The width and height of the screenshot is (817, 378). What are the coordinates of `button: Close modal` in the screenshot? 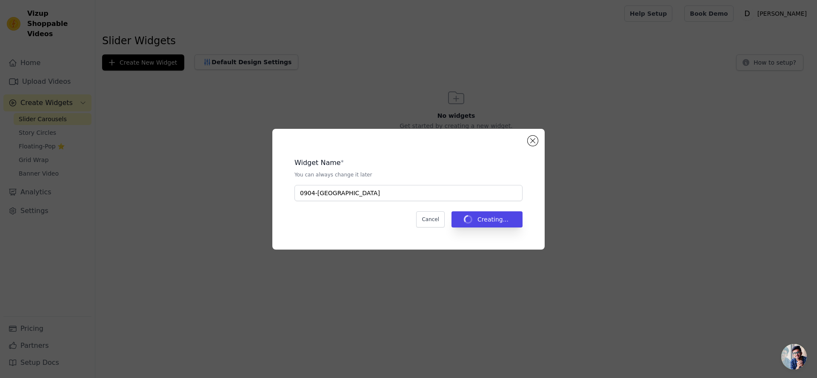 It's located at (533, 141).